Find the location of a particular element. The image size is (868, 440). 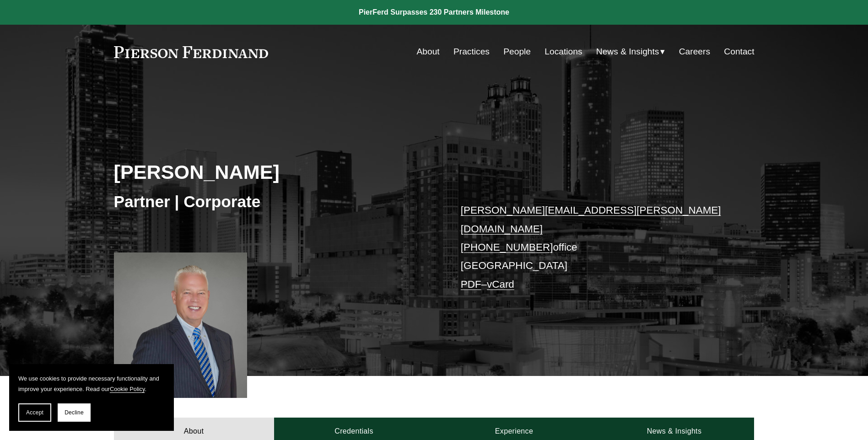

a: Locations is located at coordinates (563, 52).